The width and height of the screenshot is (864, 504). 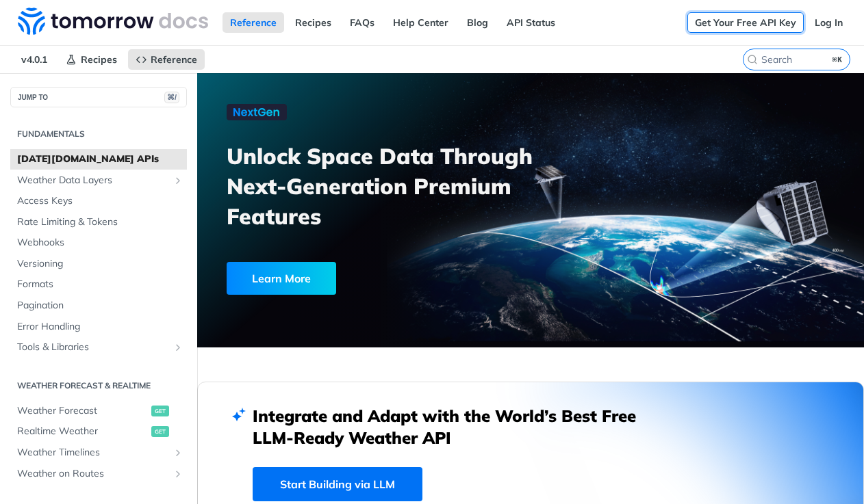 What do you see at coordinates (99, 60) in the screenshot?
I see `span: Recipes` at bounding box center [99, 60].